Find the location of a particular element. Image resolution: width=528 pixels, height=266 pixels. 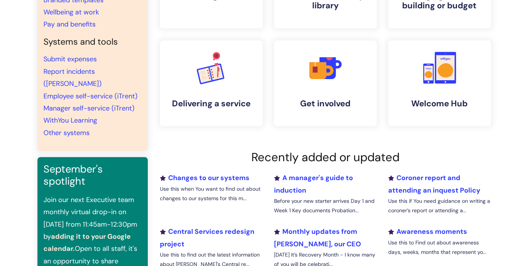

p: Before your new starter arrives Day 1 and Week 1 Key documents Probation... is located at coordinates (325, 206).